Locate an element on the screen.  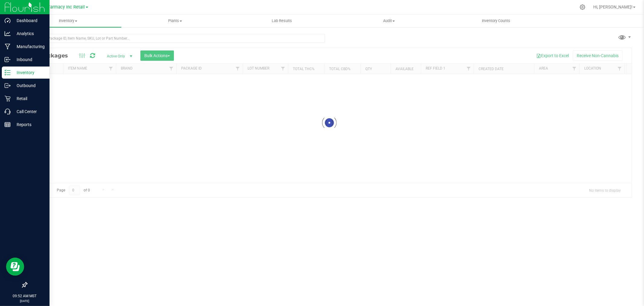
inline-svg: Dashboard is located at coordinates (7, 21).